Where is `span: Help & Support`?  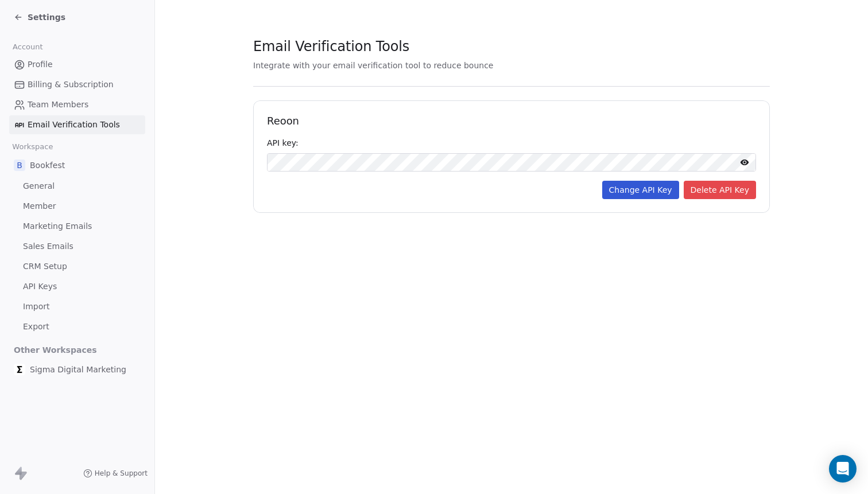
span: Help & Support is located at coordinates (121, 474).